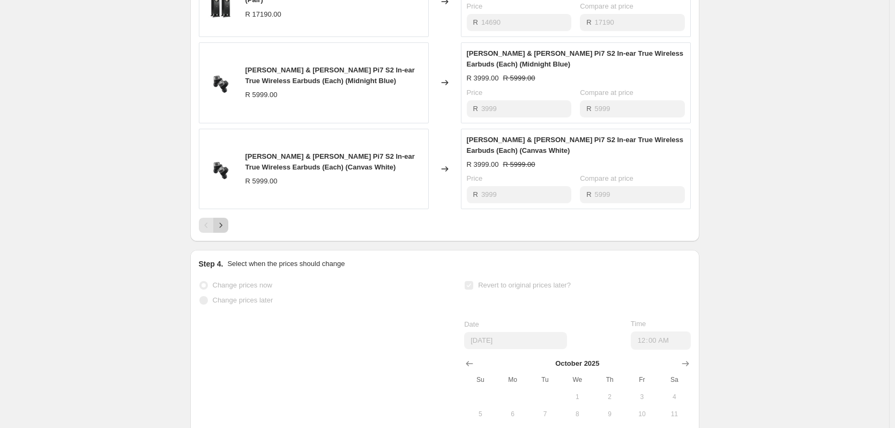  Describe the element at coordinates (513, 414) in the screenshot. I see `span: 6` at that location.